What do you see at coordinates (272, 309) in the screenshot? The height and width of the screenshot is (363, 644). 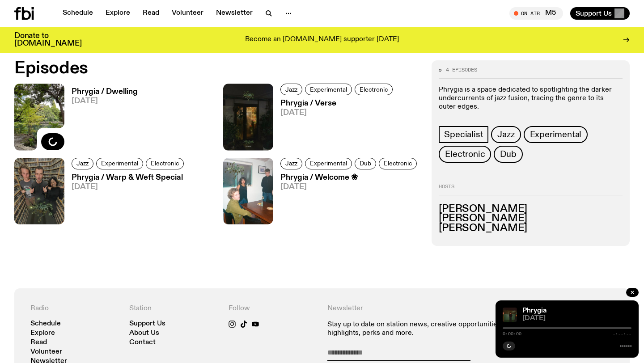 I see `h4: Follow` at bounding box center [272, 309].